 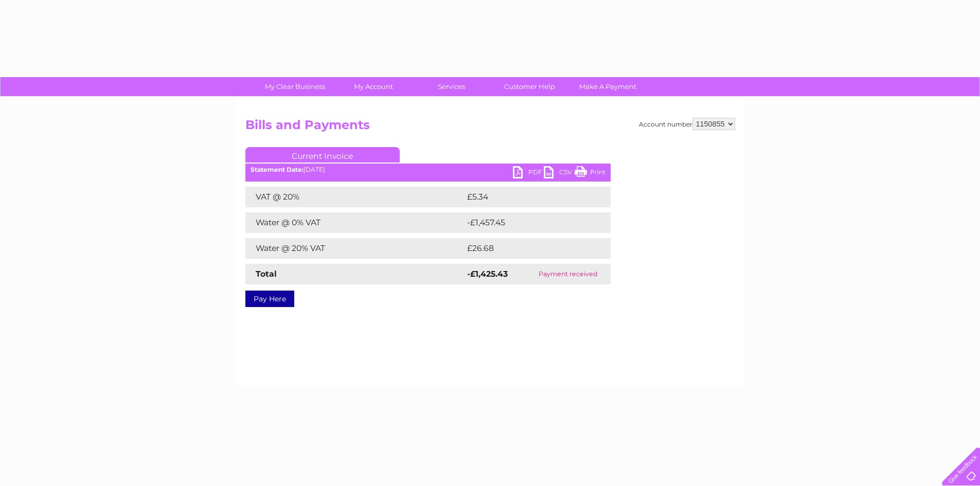 What do you see at coordinates (528, 173) in the screenshot?
I see `a: PDF` at bounding box center [528, 173].